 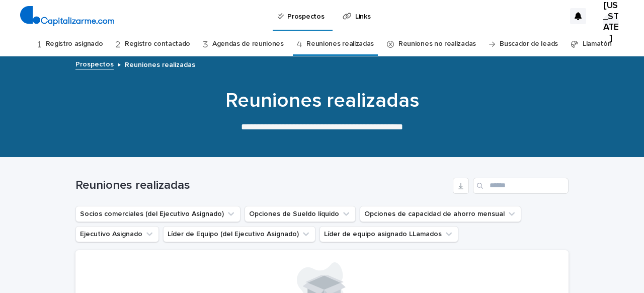 What do you see at coordinates (158, 44) in the screenshot?
I see `font: Registro contactado` at bounding box center [158, 44].